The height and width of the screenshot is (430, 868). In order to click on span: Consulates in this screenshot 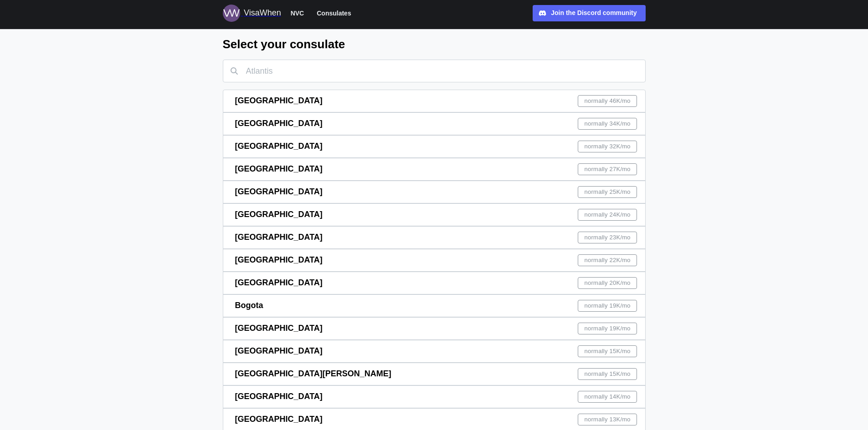, I will do `click(334, 13)`.